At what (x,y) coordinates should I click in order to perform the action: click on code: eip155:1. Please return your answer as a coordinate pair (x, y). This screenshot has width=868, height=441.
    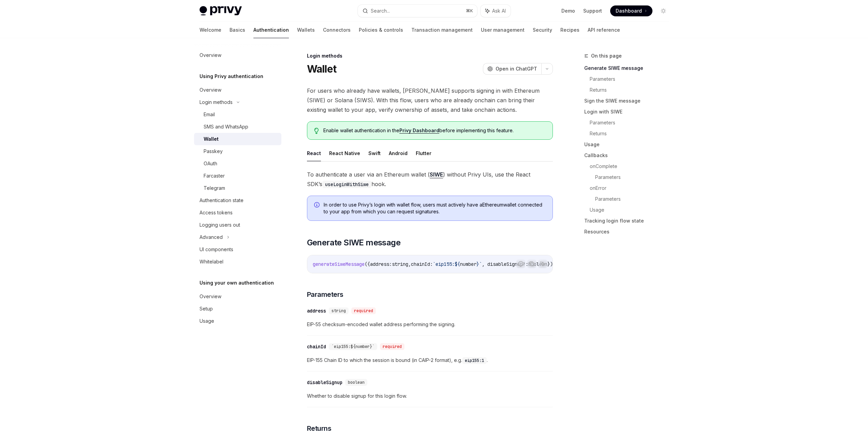
    Looking at the image, I should click on (475, 360).